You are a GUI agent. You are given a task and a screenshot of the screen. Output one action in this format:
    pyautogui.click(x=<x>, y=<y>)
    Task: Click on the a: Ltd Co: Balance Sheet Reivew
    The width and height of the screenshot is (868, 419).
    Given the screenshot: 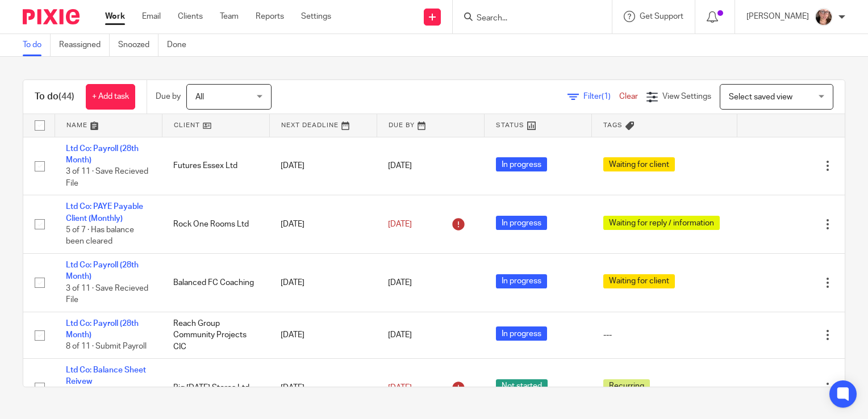 What is the action you would take?
    pyautogui.click(x=106, y=376)
    